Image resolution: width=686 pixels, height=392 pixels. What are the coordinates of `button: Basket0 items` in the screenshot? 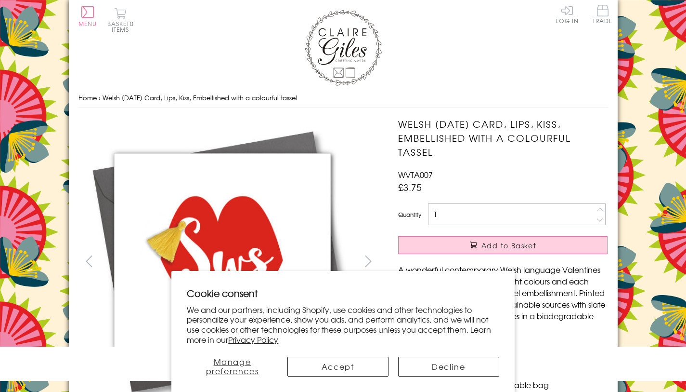 It's located at (120, 20).